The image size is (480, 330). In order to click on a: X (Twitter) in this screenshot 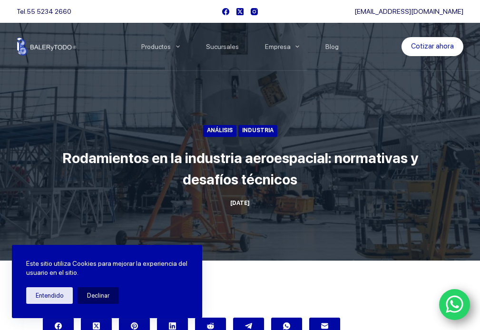, I will do `click(240, 11)`.